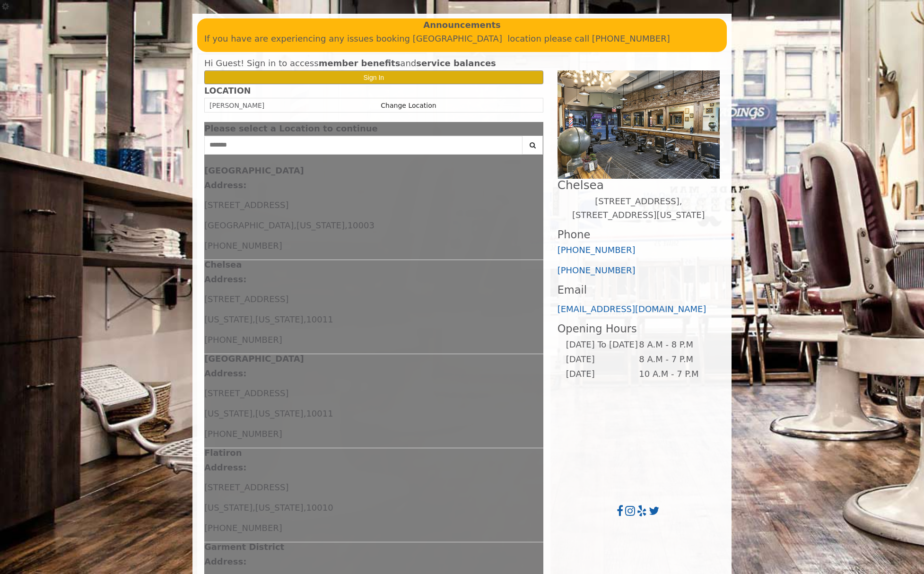  What do you see at coordinates (675, 345) in the screenshot?
I see `td: 8 A.M - 8 P.M` at bounding box center [675, 345].